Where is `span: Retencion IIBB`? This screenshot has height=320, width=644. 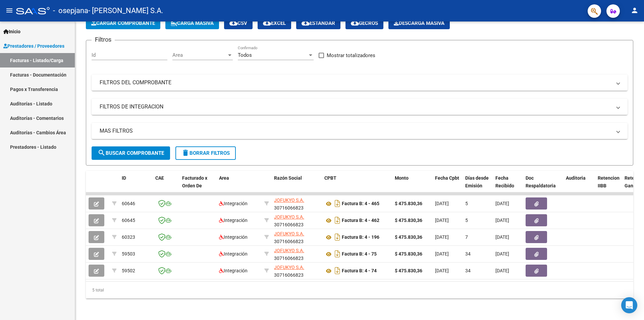
span: Retencion IIBB is located at coordinates (608, 181).